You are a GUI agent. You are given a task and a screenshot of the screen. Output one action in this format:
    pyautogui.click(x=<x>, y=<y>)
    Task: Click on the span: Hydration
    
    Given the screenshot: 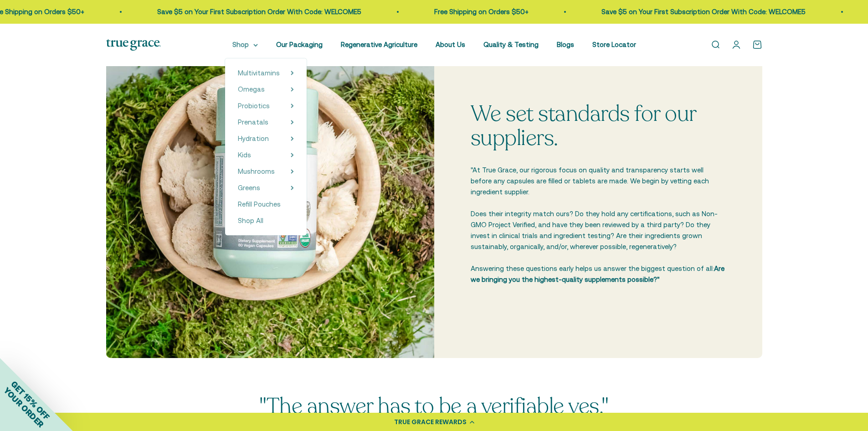 What is the action you would take?
    pyautogui.click(x=253, y=138)
    